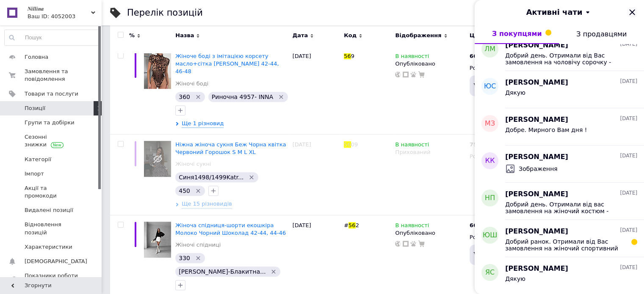 Image resolution: width=644 pixels, height=294 pixels. Describe the element at coordinates (477, 35) in the screenshot. I see `span: Ціна` at that location.